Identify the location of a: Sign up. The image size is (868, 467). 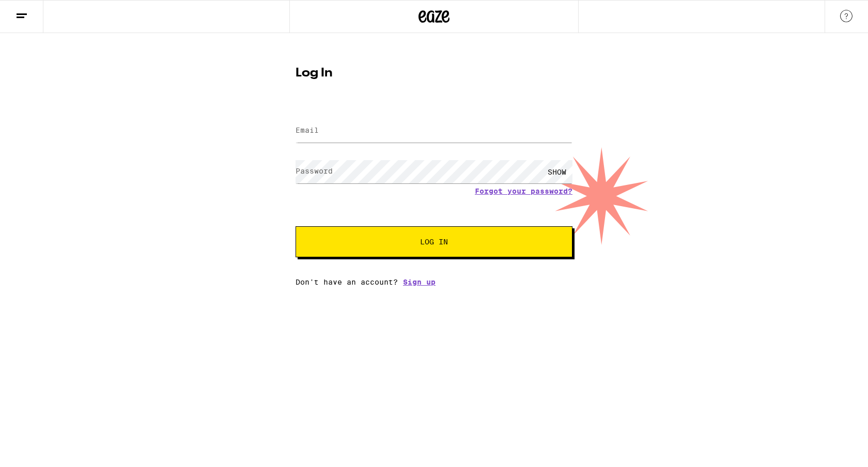
(419, 282).